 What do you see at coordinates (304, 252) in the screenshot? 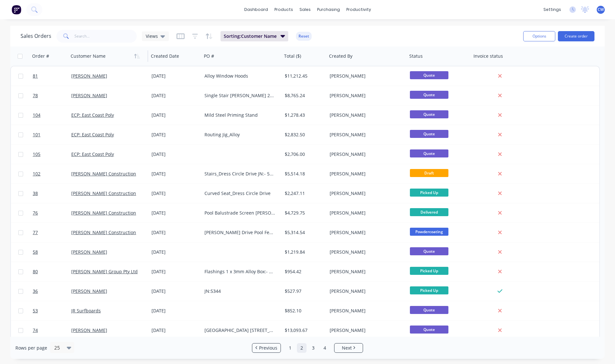
I see `div: $1,219.84` at bounding box center [304, 252].